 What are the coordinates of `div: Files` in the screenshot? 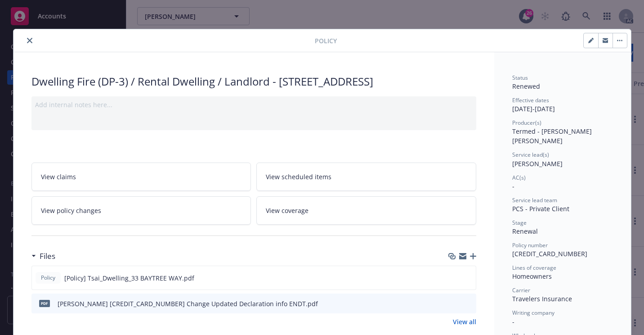 It's located at (43, 256).